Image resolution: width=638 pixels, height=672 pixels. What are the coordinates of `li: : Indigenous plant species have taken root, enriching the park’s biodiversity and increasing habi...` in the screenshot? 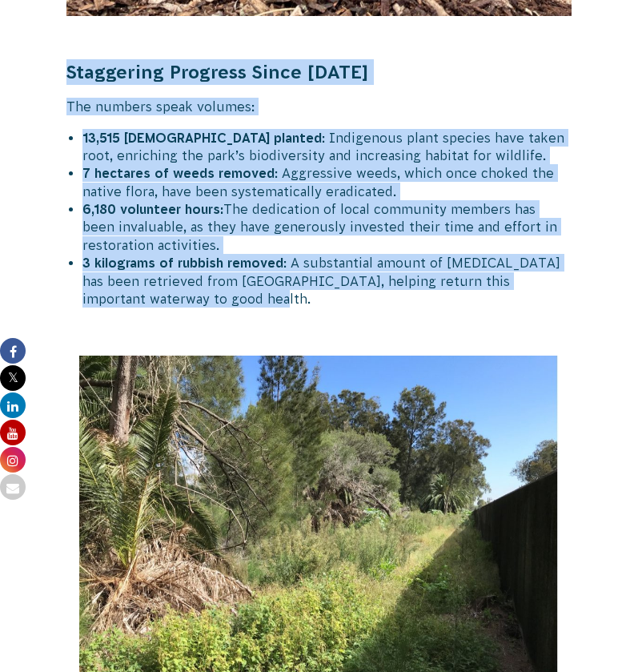 It's located at (327, 146).